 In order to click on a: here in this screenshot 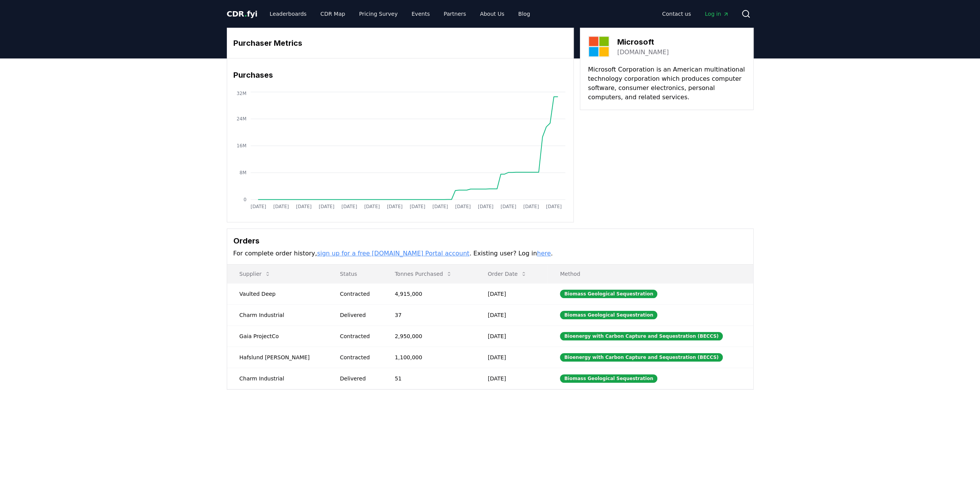, I will do `click(543, 253)`.